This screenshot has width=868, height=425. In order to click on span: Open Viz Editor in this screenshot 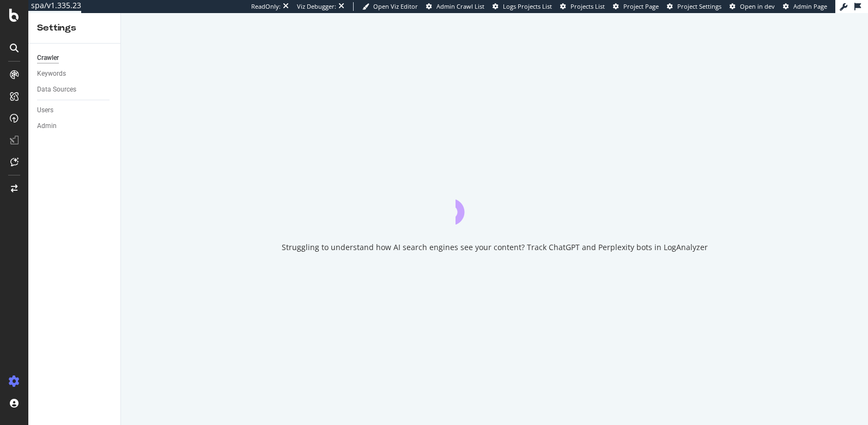, I will do `click(396, 6)`.